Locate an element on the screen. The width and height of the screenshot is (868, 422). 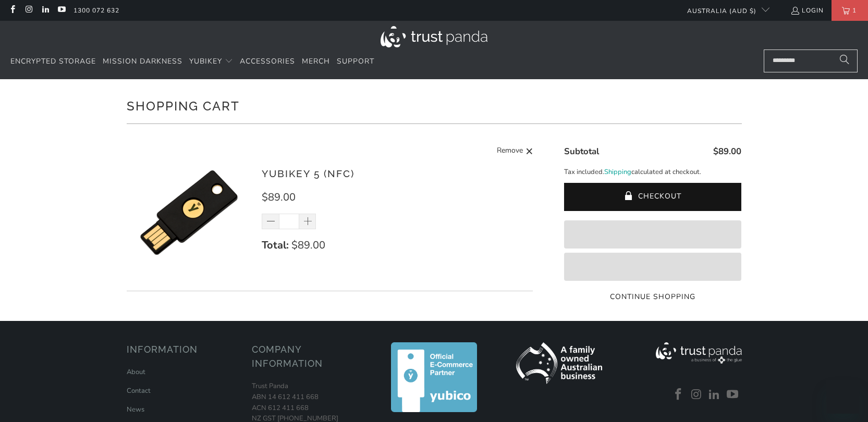
a: Continue Shopping is located at coordinates (653, 297).